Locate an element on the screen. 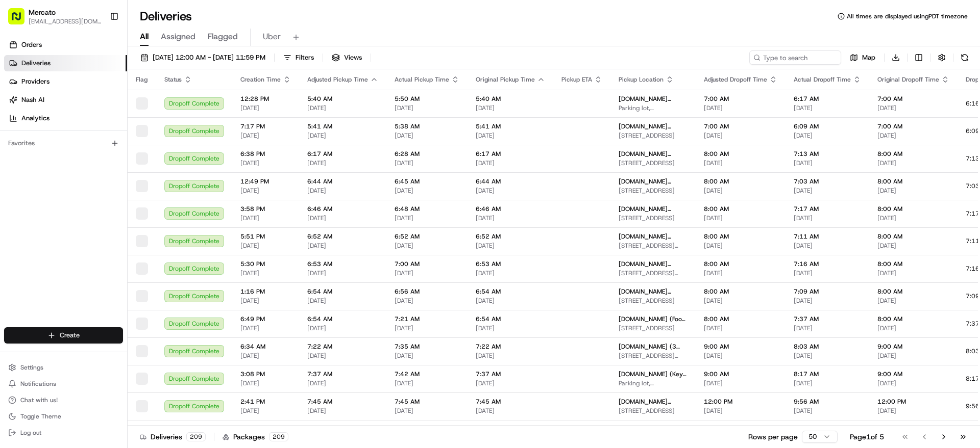 The width and height of the screenshot is (980, 448). span: 6:34 AM is located at coordinates (265, 347).